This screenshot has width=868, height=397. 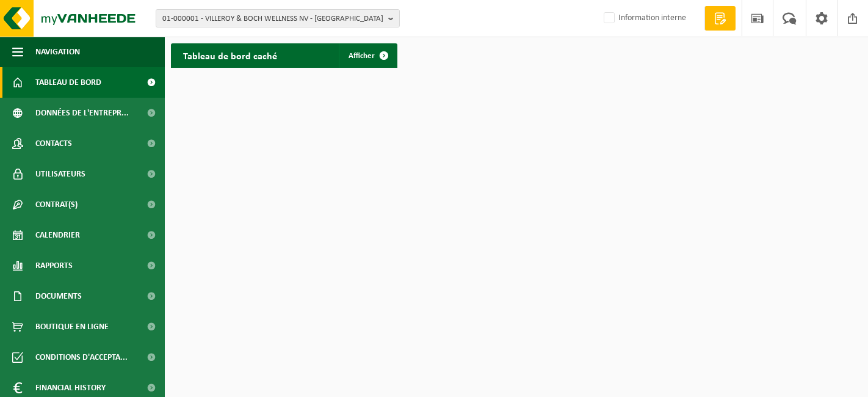 What do you see at coordinates (56, 205) in the screenshot?
I see `span: Contrat(s)` at bounding box center [56, 205].